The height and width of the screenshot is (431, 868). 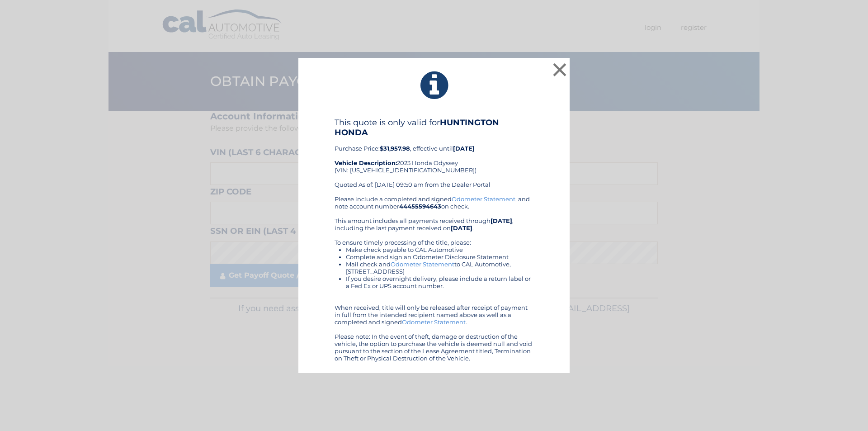 What do you see at coordinates (440, 282) in the screenshot?
I see `li: If you desire overnight delivery, please include a return label or a Fed Ex or UPS account number.` at bounding box center [440, 282].